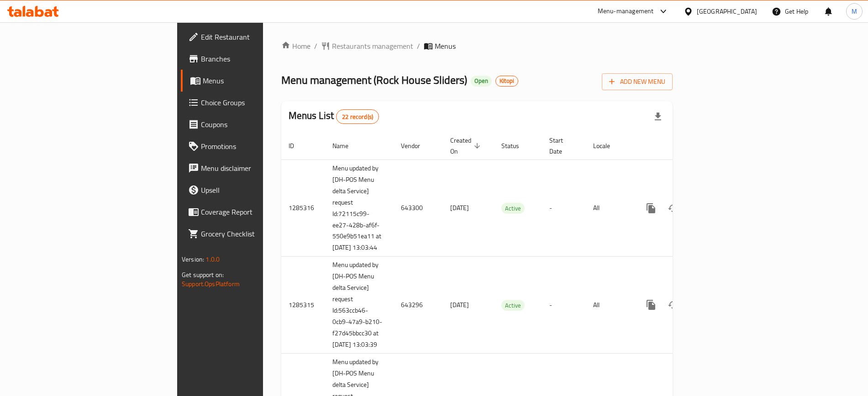 The width and height of the screenshot is (868, 396). Describe the element at coordinates (210, 284) in the screenshot. I see `a: Support.OpsPlatform` at that location.